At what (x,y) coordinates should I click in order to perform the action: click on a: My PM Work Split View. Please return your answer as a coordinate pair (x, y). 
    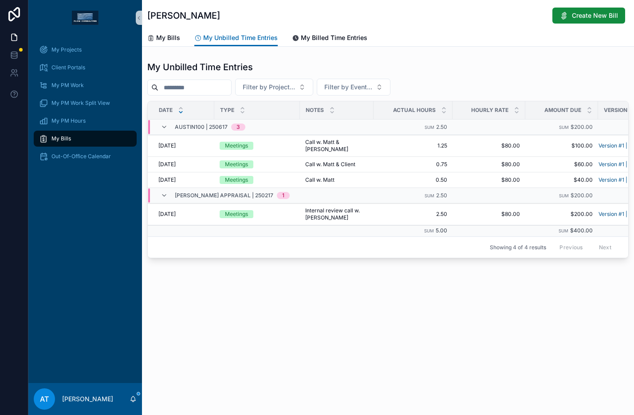
    Looking at the image, I should click on (85, 103).